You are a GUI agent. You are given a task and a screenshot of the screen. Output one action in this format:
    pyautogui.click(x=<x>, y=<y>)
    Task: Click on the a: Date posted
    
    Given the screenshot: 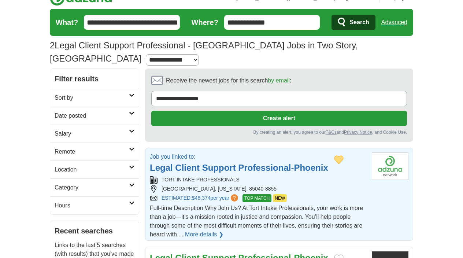 What is the action you would take?
    pyautogui.click(x=94, y=115)
    